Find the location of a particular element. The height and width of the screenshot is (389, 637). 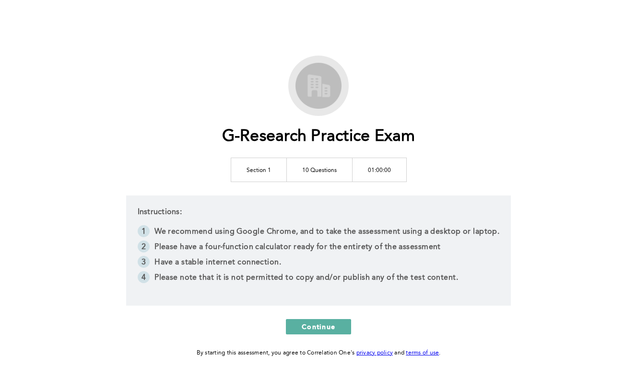

img: G-Research is located at coordinates (318, 86).